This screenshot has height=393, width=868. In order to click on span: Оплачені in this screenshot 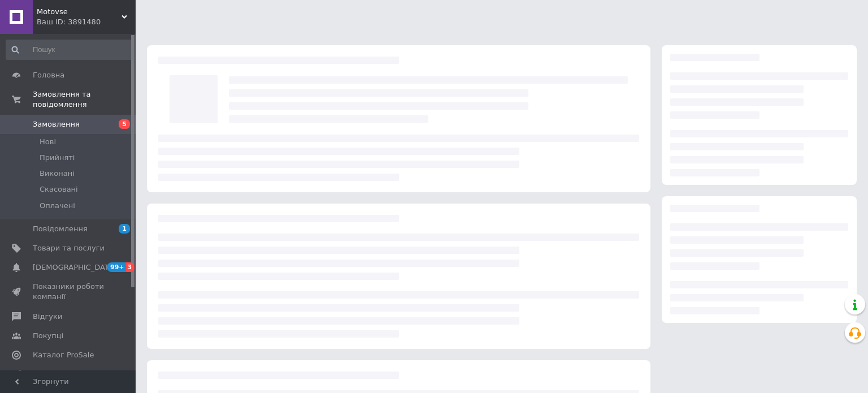, I will do `click(57, 206)`.